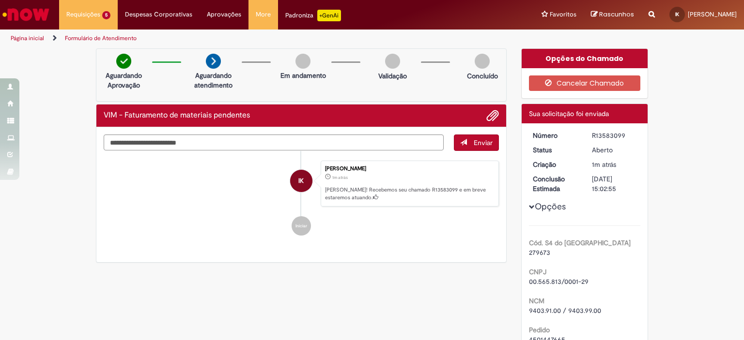  I want to click on ul: Trilhas de página, so click(248, 38).